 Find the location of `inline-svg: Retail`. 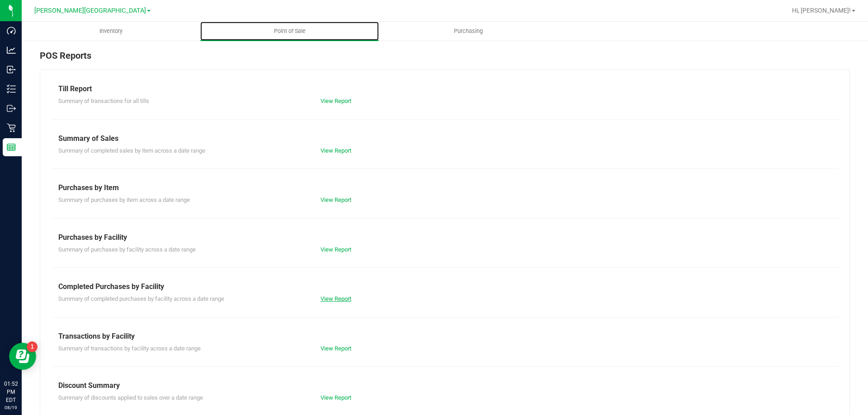

inline-svg: Retail is located at coordinates (11, 128).